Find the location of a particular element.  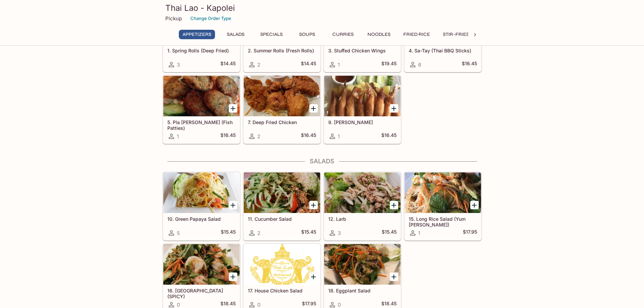

div: 10. Green Papaya Salad is located at coordinates (202, 193).